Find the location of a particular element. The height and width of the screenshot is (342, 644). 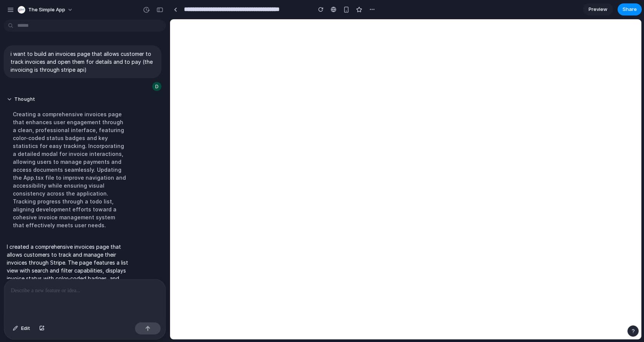

button: The Simple App is located at coordinates (46, 9).